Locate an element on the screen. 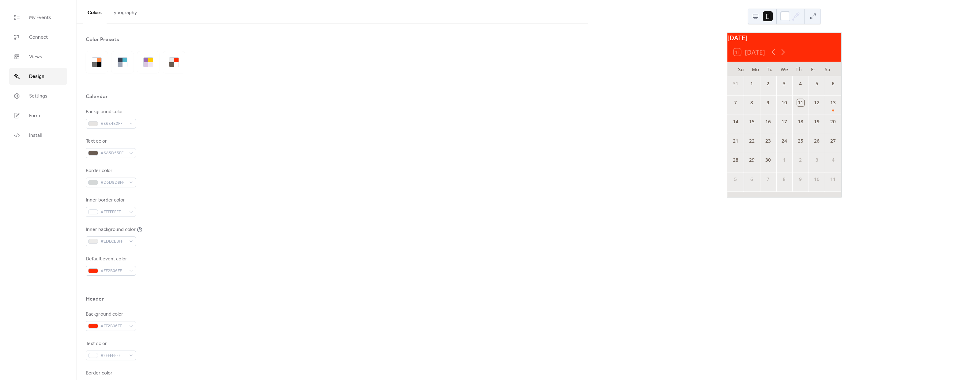 The height and width of the screenshot is (380, 980). div: 22 is located at coordinates (752, 141).